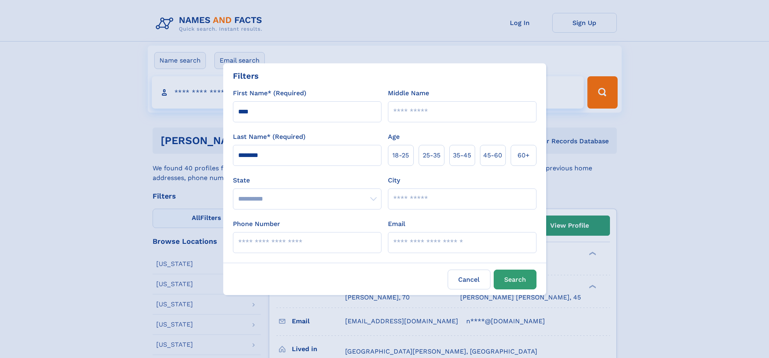 The height and width of the screenshot is (358, 769). Describe the element at coordinates (469, 279) in the screenshot. I see `label: Cancel` at that location.